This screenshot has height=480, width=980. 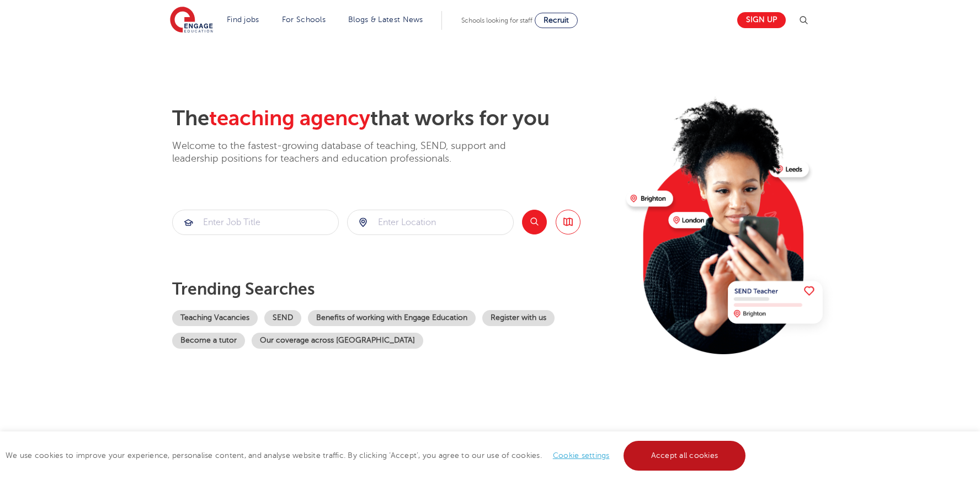 What do you see at coordinates (762, 20) in the screenshot?
I see `a: Sign up` at bounding box center [762, 20].